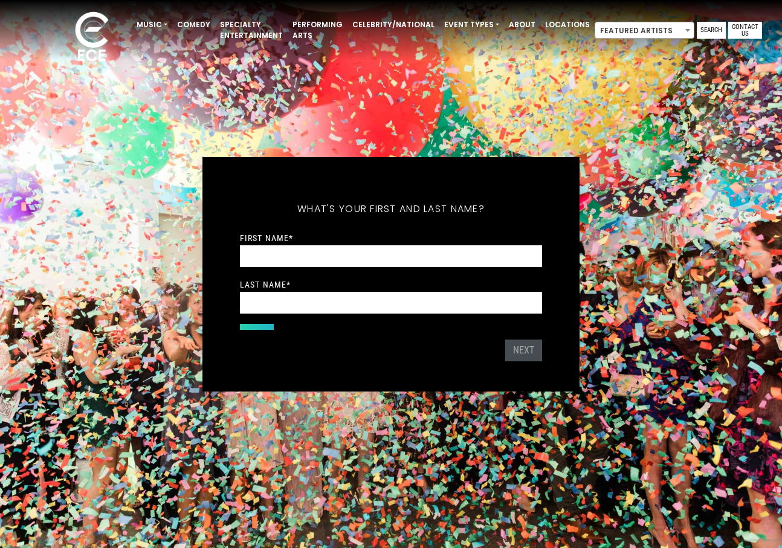  Describe the element at coordinates (394, 25) in the screenshot. I see `a: Celebrity/National` at that location.